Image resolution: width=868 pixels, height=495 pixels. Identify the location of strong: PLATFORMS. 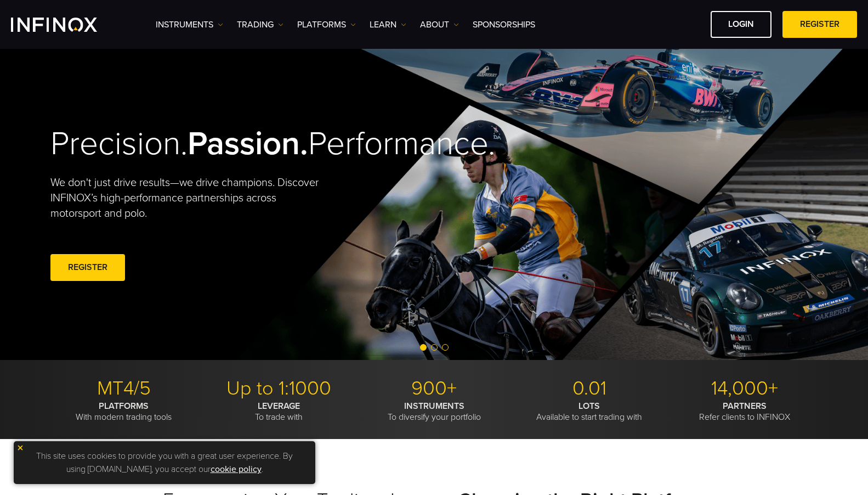
(124, 406).